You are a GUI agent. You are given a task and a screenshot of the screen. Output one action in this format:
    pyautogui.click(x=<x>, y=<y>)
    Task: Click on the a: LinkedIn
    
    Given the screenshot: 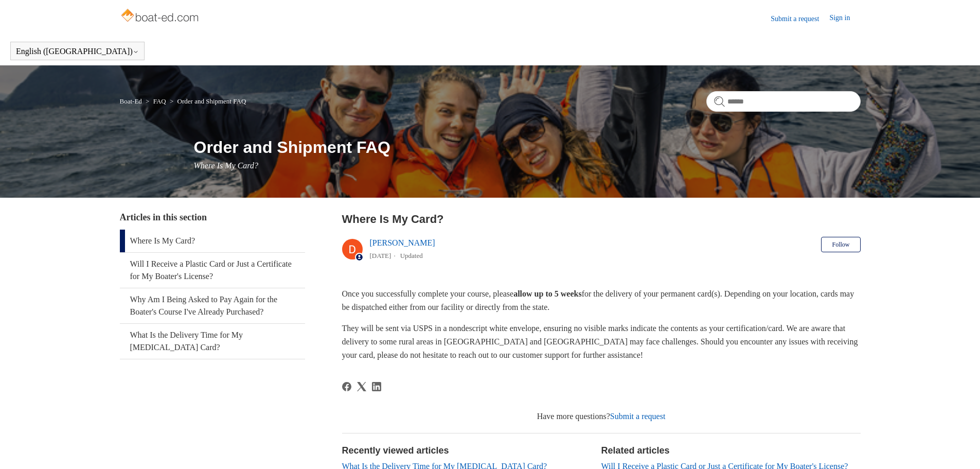 What is the action you would take?
    pyautogui.click(x=376, y=387)
    